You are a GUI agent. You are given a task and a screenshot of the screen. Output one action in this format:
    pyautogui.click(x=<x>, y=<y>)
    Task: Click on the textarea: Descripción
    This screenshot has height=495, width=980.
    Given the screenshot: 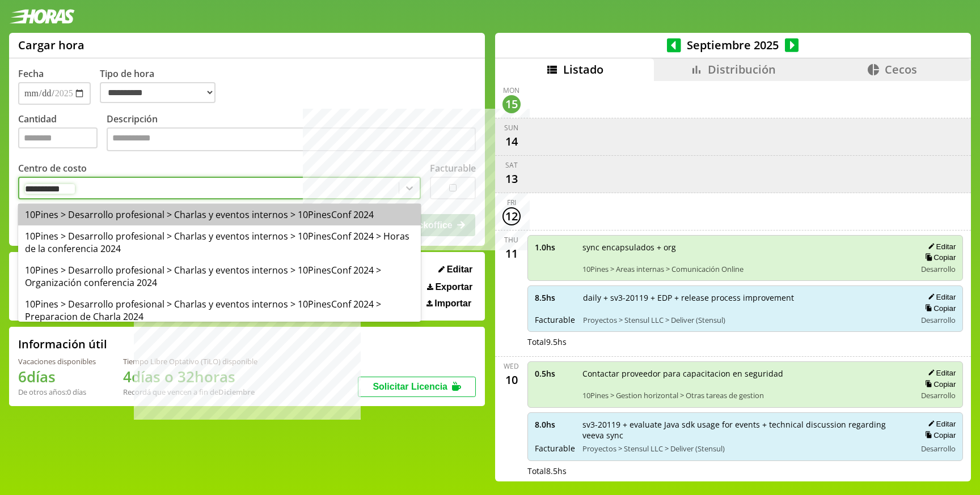 What is the action you would take?
    pyautogui.click(x=291, y=139)
    